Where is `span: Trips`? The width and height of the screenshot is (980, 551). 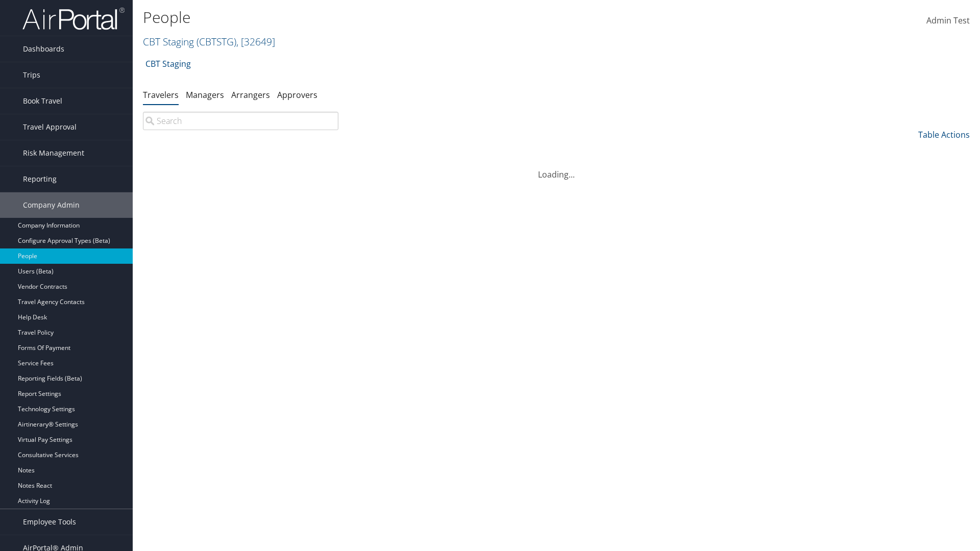 span: Trips is located at coordinates (32, 75).